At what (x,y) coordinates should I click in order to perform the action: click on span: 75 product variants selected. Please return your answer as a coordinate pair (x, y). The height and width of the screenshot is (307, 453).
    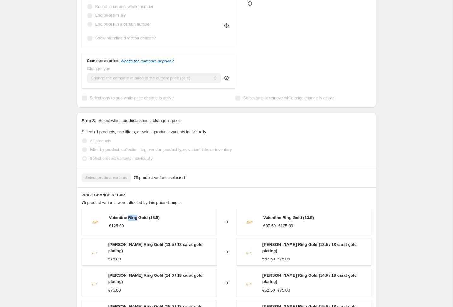
    Looking at the image, I should click on (159, 178).